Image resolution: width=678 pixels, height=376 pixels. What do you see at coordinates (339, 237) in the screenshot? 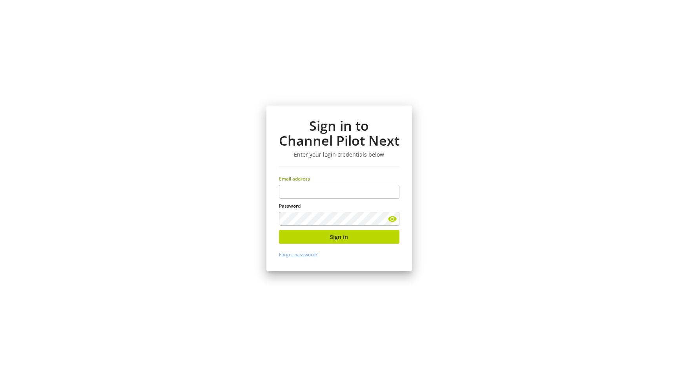
I see `button: Sign in` at bounding box center [339, 237].